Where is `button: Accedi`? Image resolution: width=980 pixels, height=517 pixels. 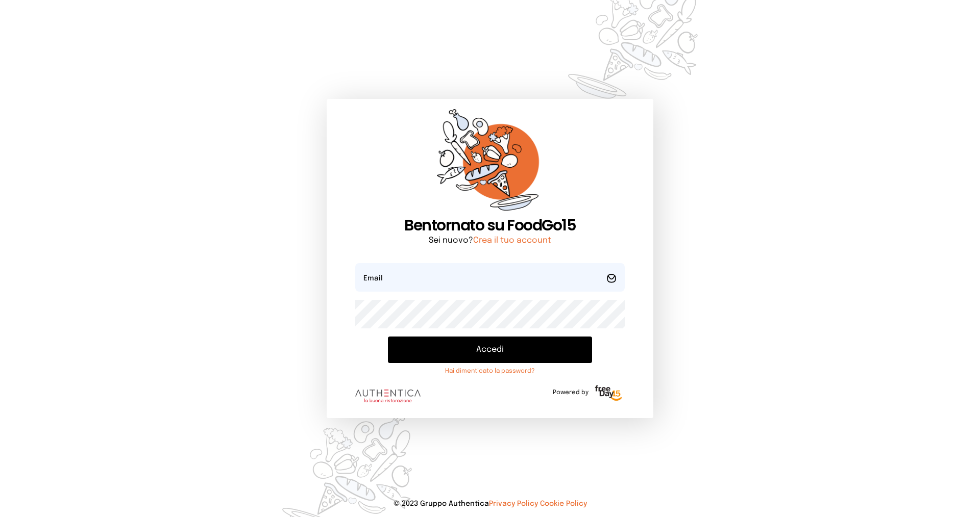 button: Accedi is located at coordinates (490, 350).